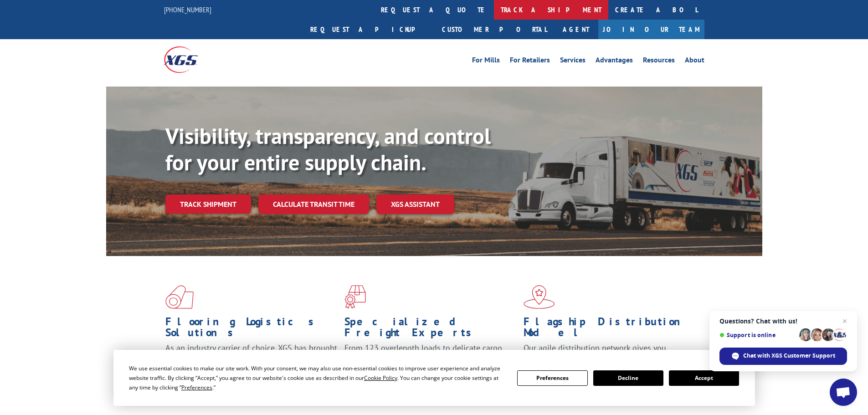 The width and height of the screenshot is (868, 415). What do you see at coordinates (208, 204) in the screenshot?
I see `a: Track shipment` at bounding box center [208, 204].